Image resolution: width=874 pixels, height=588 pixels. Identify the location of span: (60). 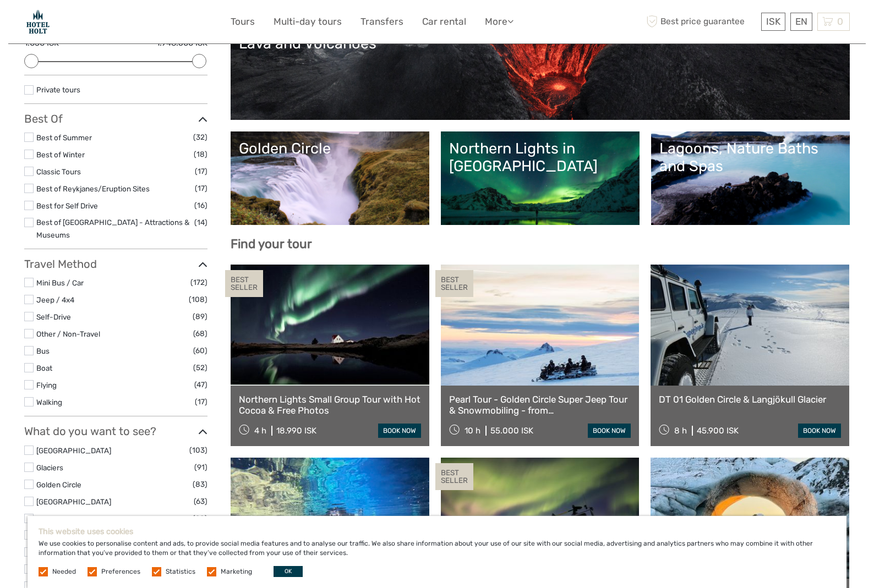
(201, 351).